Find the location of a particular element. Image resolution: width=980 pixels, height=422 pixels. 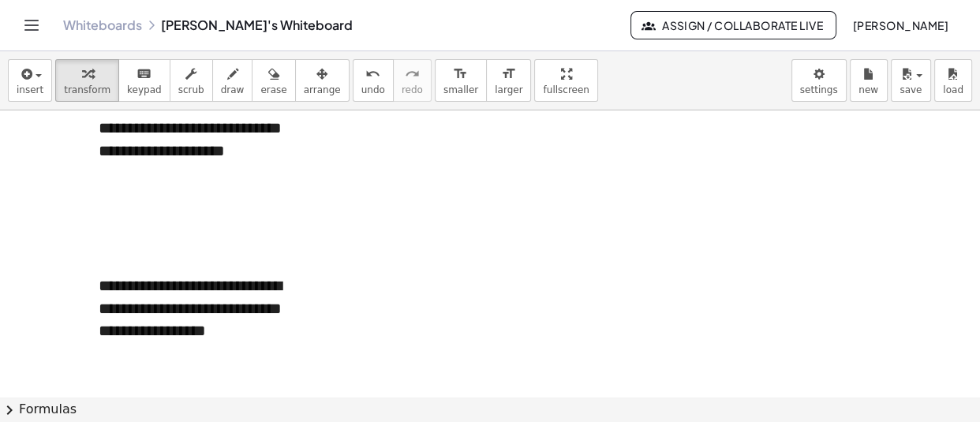

button: load is located at coordinates (954, 80).